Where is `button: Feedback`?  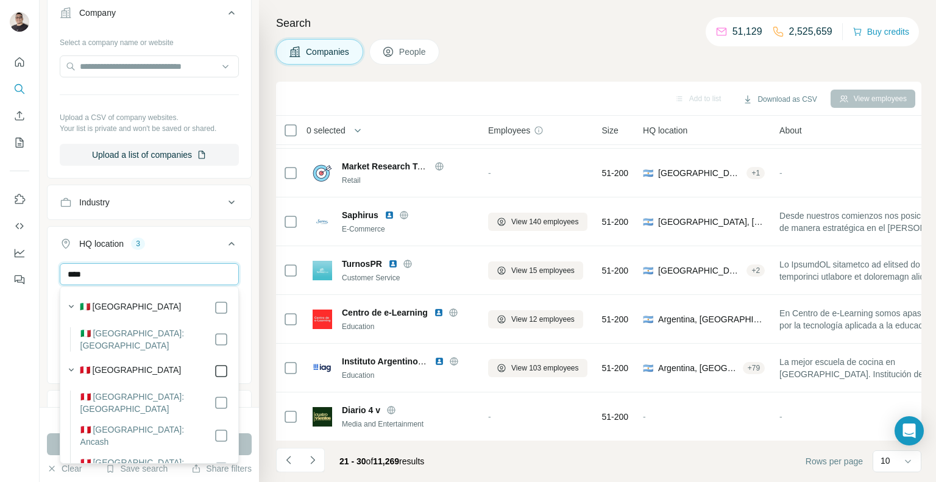
button: Feedback is located at coordinates (20, 280).